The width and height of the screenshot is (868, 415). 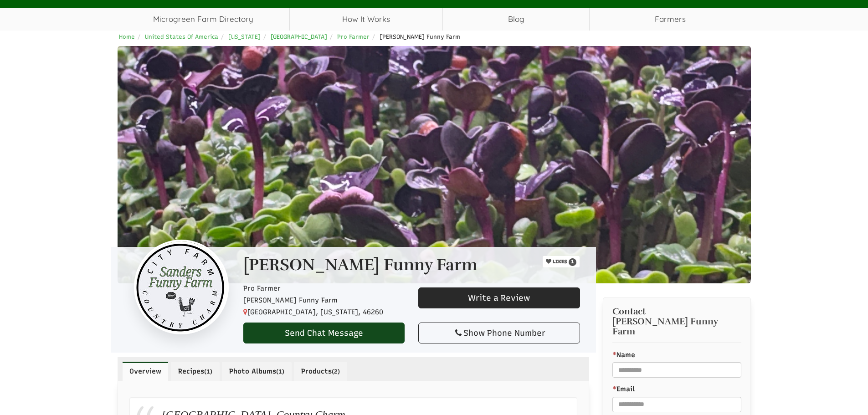 I want to click on span: Home, so click(x=126, y=37).